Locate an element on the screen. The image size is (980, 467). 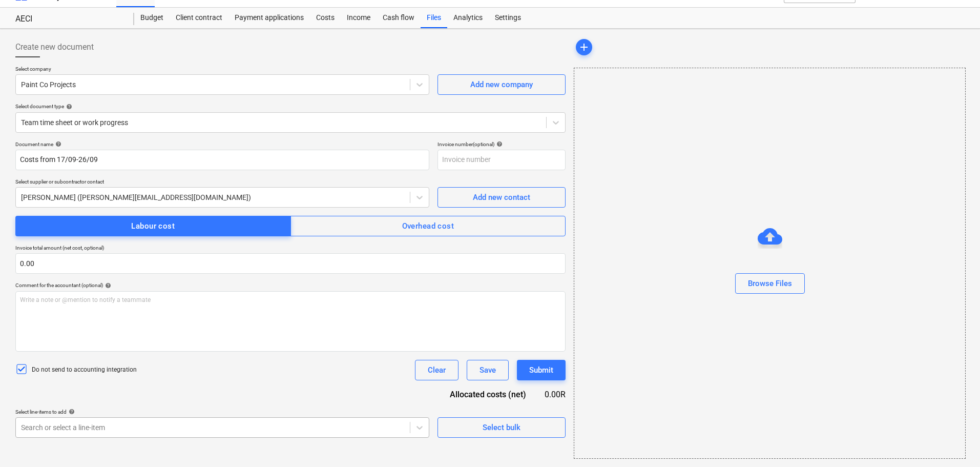
div: Budget is located at coordinates (151, 18).